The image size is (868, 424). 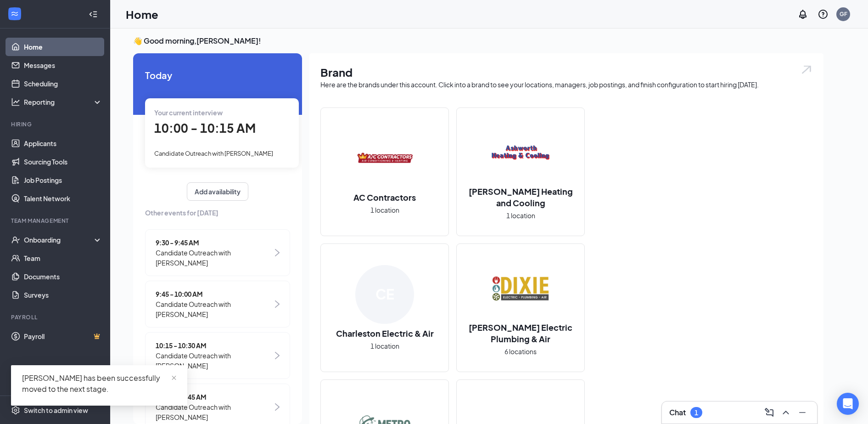 I want to click on div: Payroll, so click(x=56, y=317).